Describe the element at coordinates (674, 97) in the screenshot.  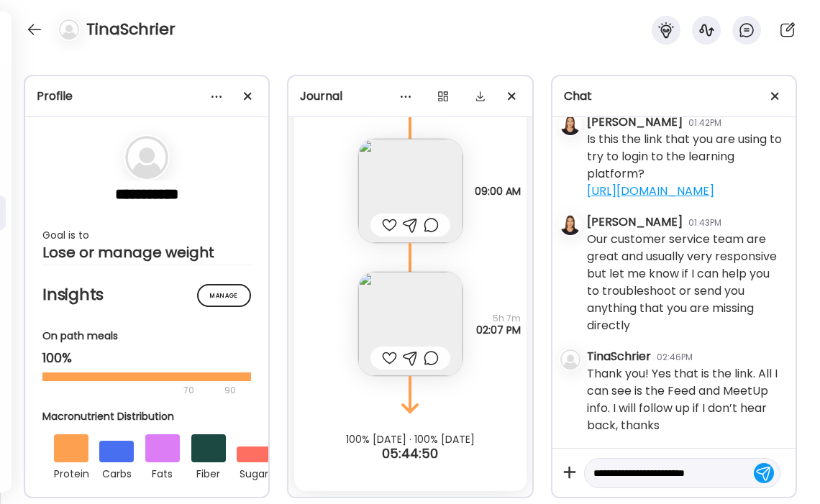
I see `div: Chat` at that location.